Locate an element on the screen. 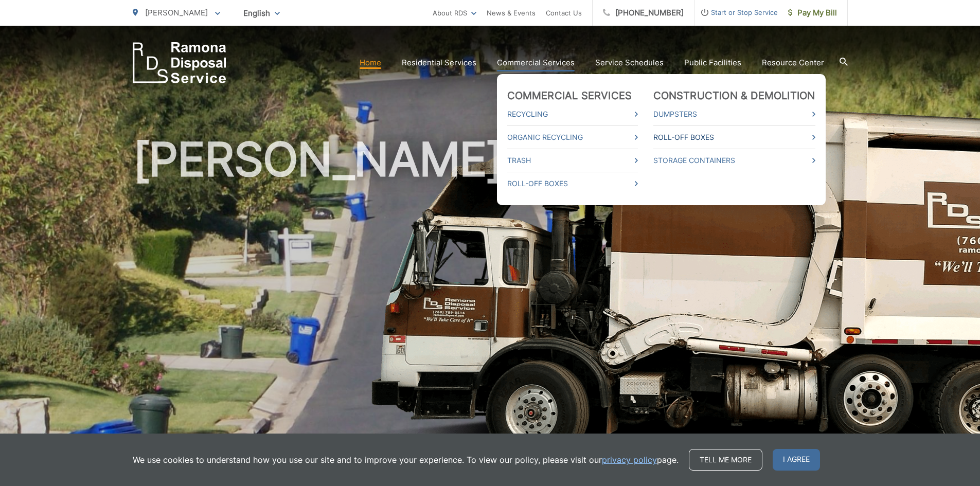 The image size is (980, 486). a: Construction & Demolition is located at coordinates (734, 96).